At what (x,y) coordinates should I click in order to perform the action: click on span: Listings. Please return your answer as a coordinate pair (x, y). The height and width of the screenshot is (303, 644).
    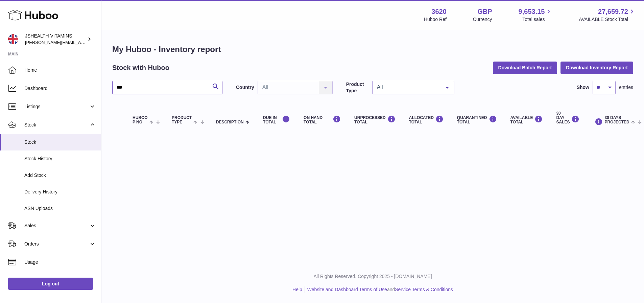
    Looking at the image, I should click on (56, 107).